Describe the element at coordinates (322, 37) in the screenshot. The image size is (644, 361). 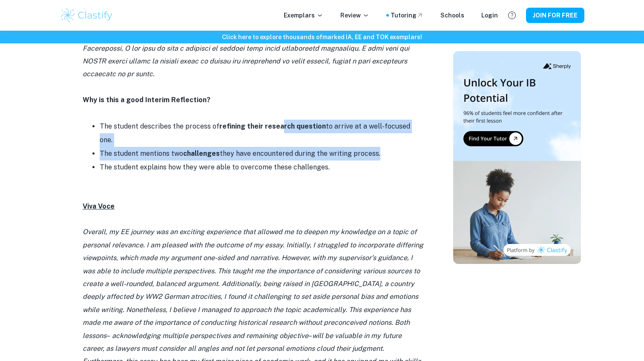
I see `h6: Click here to explore thousands of marked IA, EE and TOK exemplars !` at that location.